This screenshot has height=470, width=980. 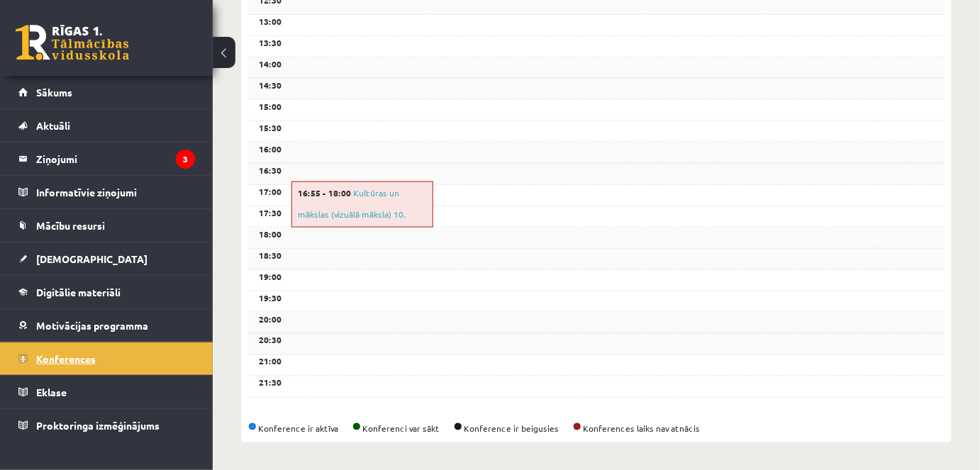 I want to click on legend: Informatīvie ziņojumi, so click(x=115, y=192).